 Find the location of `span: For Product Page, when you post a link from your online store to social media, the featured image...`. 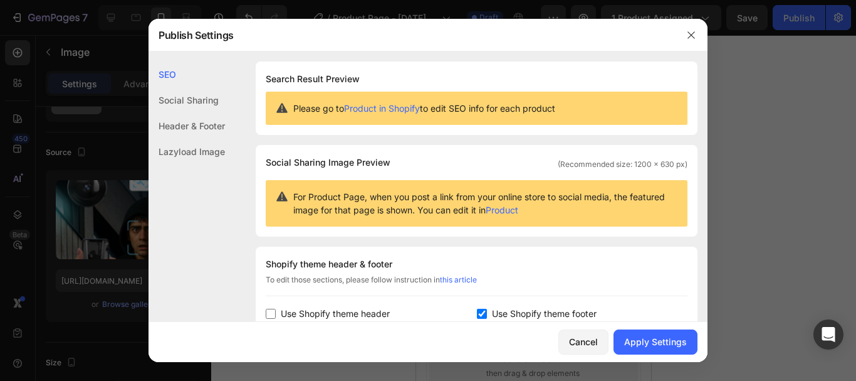

span: For Product Page, when you post a link from your online store to social media, the featured image... is located at coordinates (485, 203).